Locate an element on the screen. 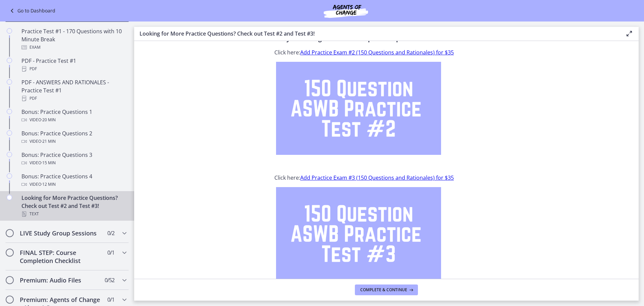 The width and height of the screenshot is (644, 306). div: Bonus: Practice Questions 1 is located at coordinates (74, 116).